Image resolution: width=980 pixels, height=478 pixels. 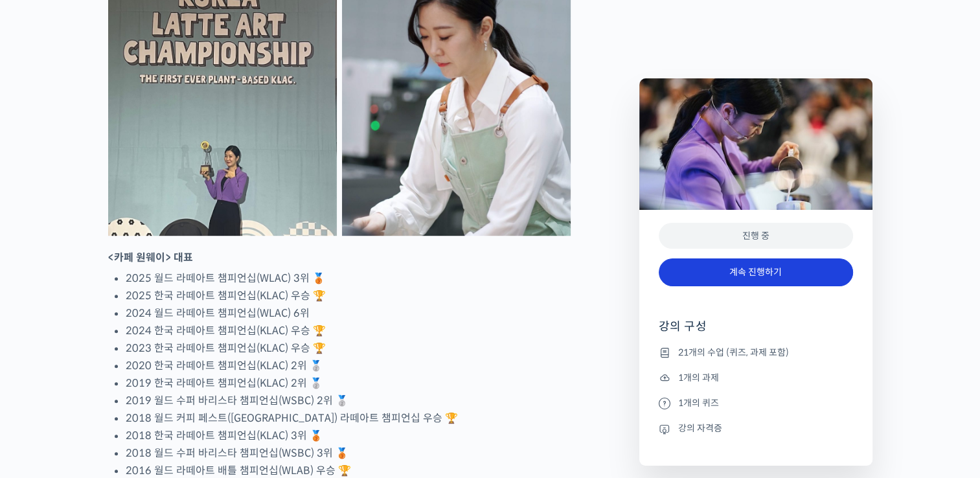 What do you see at coordinates (756, 429) in the screenshot?
I see `li: 강의 자격증` at bounding box center [756, 429].